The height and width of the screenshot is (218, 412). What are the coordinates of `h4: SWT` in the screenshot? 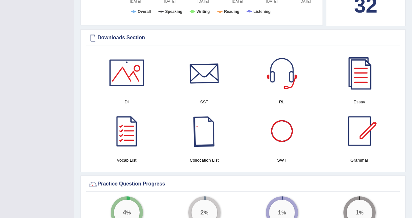 It's located at (282, 160).